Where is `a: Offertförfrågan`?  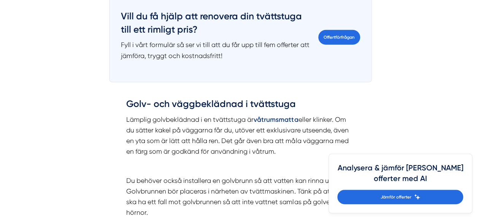
a: Offertförfrågan is located at coordinates (339, 37).